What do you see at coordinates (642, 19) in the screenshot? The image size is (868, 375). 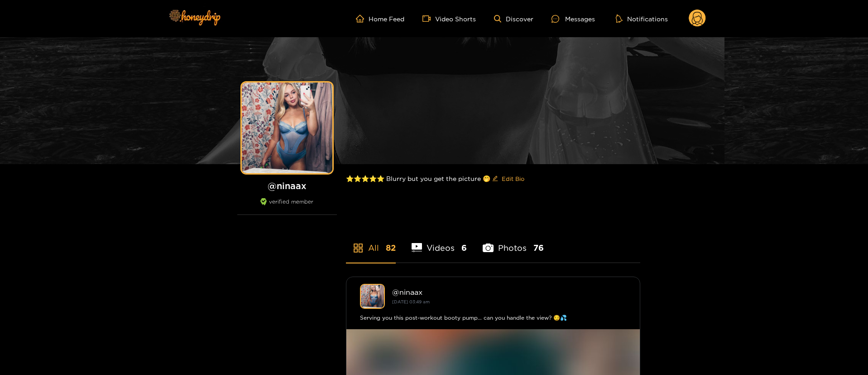 I see `button: Notifications` at bounding box center [642, 19].